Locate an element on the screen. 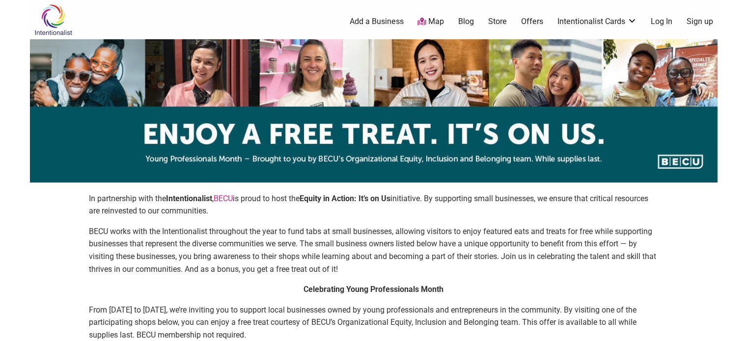  a: Log In is located at coordinates (661, 22).